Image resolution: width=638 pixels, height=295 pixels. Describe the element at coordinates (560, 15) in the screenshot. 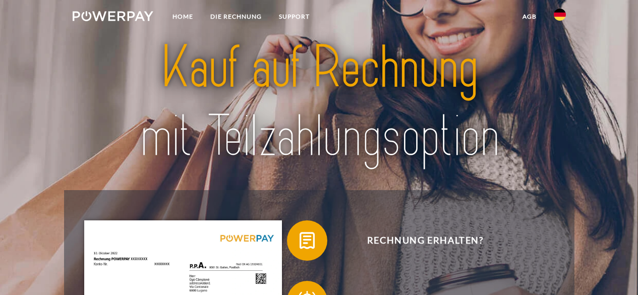

I see `img: de` at that location.